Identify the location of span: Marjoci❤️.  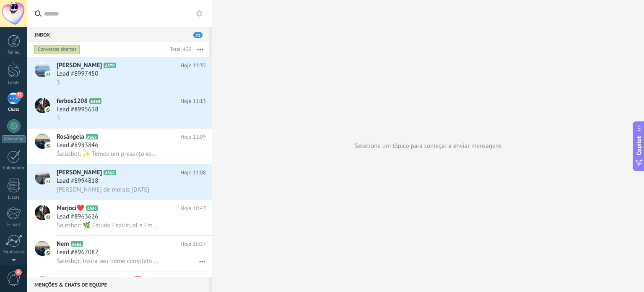
(70, 208).